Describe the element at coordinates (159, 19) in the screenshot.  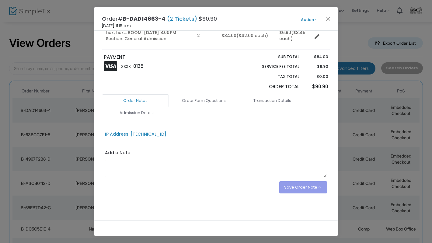
I see `h4: Order# $90.90` at that location.